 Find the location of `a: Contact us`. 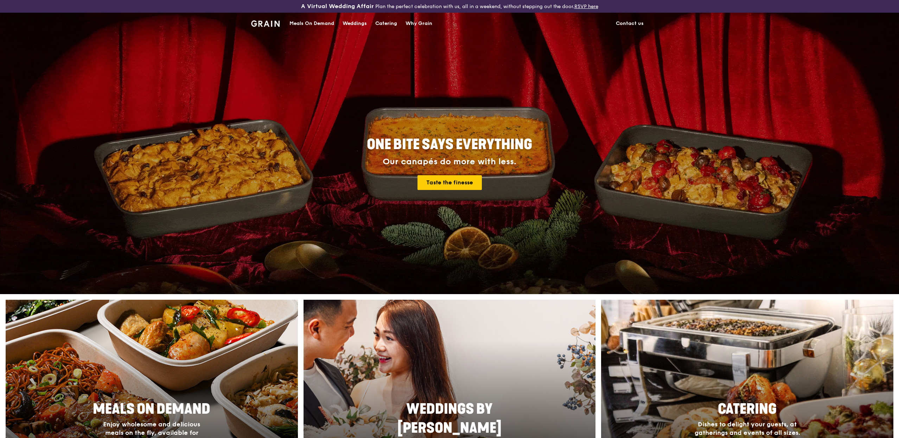

a: Contact us is located at coordinates (629, 24).